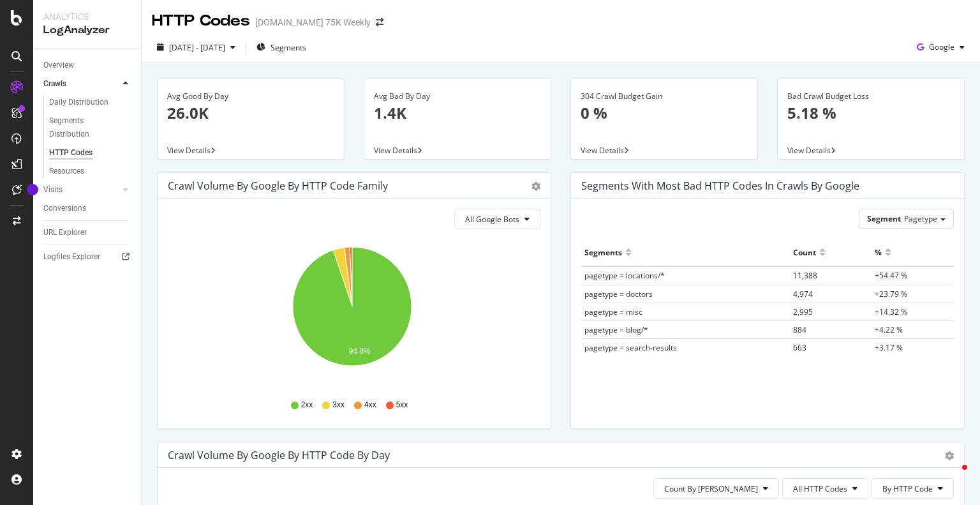  What do you see at coordinates (87, 30) in the screenshot?
I see `div: LogAnalyzer` at bounding box center [87, 30].